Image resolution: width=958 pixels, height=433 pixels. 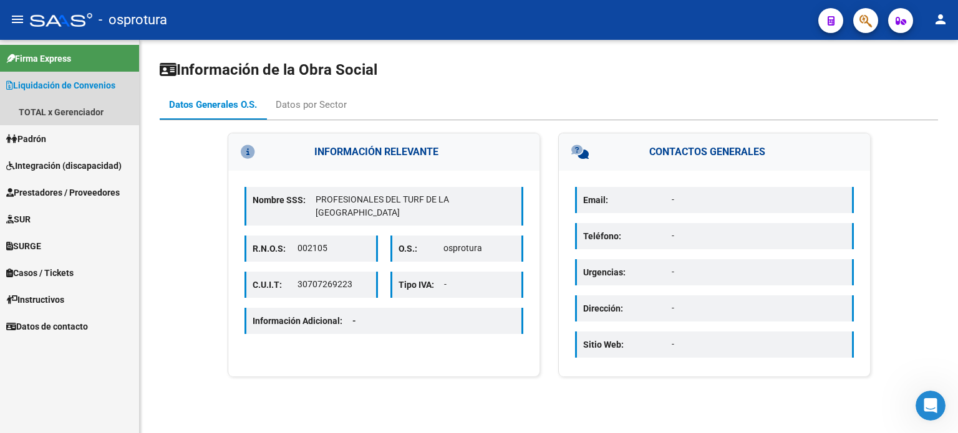 What do you see at coordinates (284, 200) in the screenshot?
I see `p: Nombre SSS:` at bounding box center [284, 200].